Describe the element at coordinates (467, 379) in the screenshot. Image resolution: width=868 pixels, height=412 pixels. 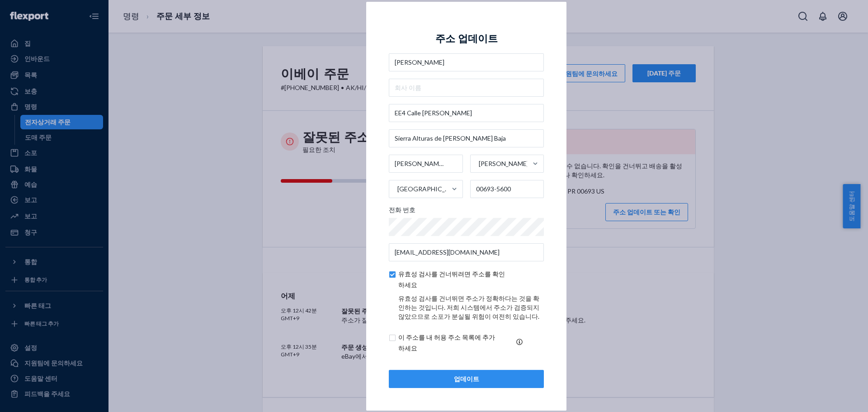
I see `font: 업데이트` at that location.